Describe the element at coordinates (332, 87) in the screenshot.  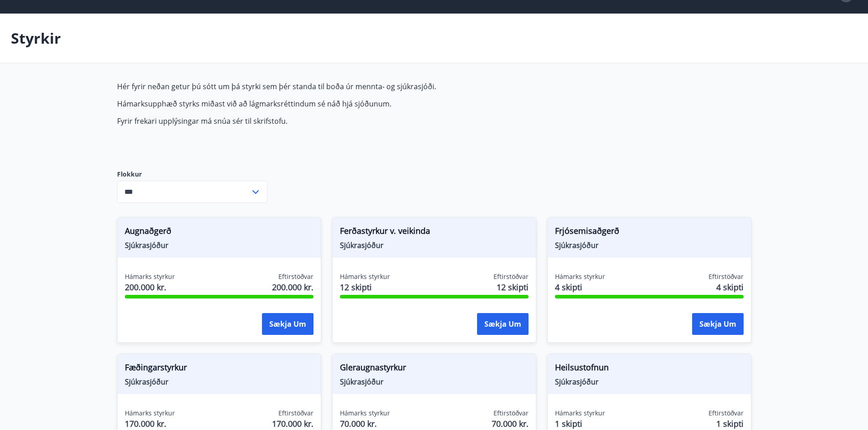
I see `p: Hér fyrir neðan getur þú sótt um þá styrki sem þér standa til boða úr mennta- og sjúkrasjóði.` at that location.